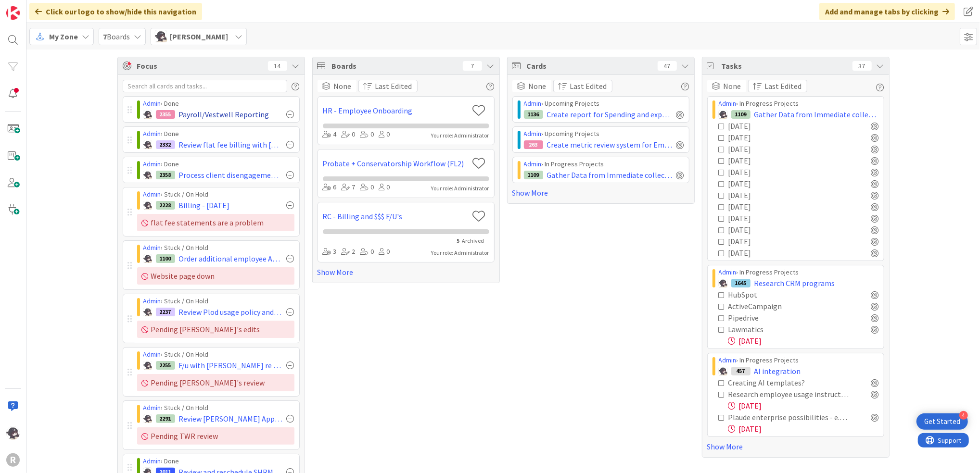 The width and height of the screenshot is (980, 473). Describe the element at coordinates (216, 222) in the screenshot. I see `div: flat fee statements are a problem` at that location.